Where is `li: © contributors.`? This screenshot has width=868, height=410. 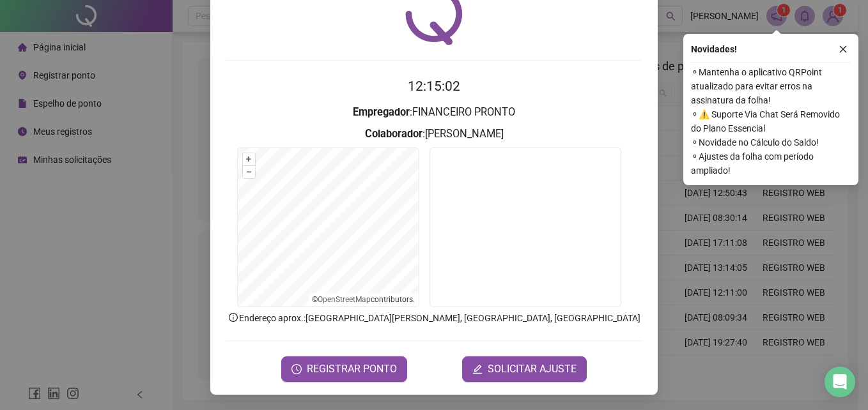
li: © contributors. is located at coordinates (363, 300).